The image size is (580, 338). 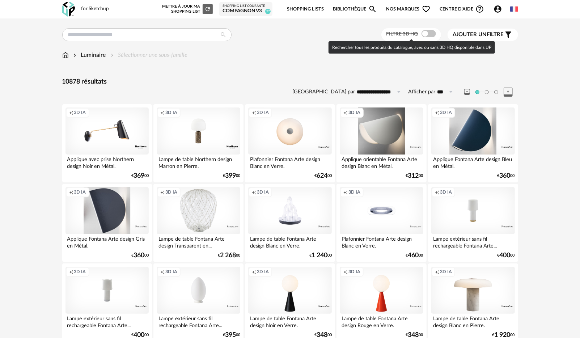 What do you see at coordinates (95, 9) in the screenshot?
I see `div: for Sketchup` at bounding box center [95, 9].